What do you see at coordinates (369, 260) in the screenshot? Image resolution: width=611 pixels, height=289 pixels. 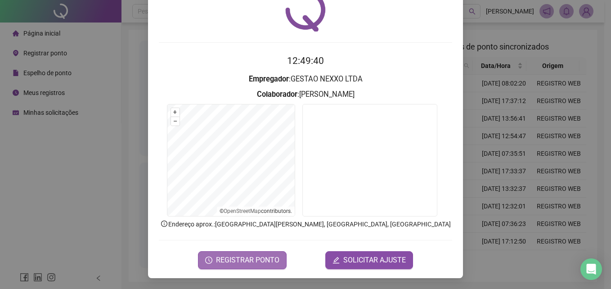 I see `button: editSOLICITAR AJUSTE` at bounding box center [369, 260].